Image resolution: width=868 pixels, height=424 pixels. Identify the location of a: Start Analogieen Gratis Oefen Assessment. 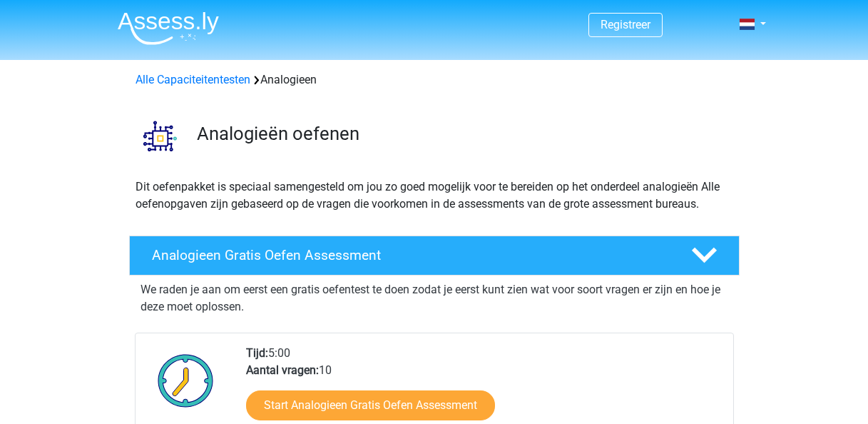
(371, 406).